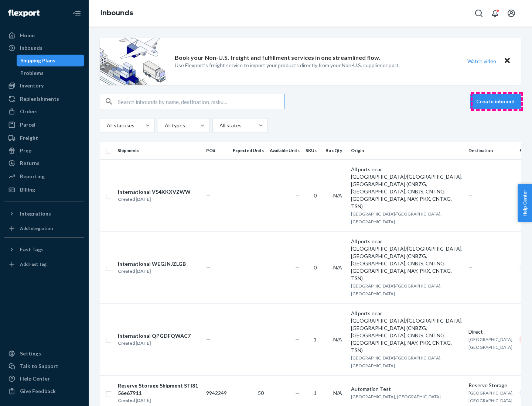 Image resolution: width=532 pixels, height=406 pixels. Describe the element at coordinates (50, 73) in the screenshot. I see `a: Problems` at that location.